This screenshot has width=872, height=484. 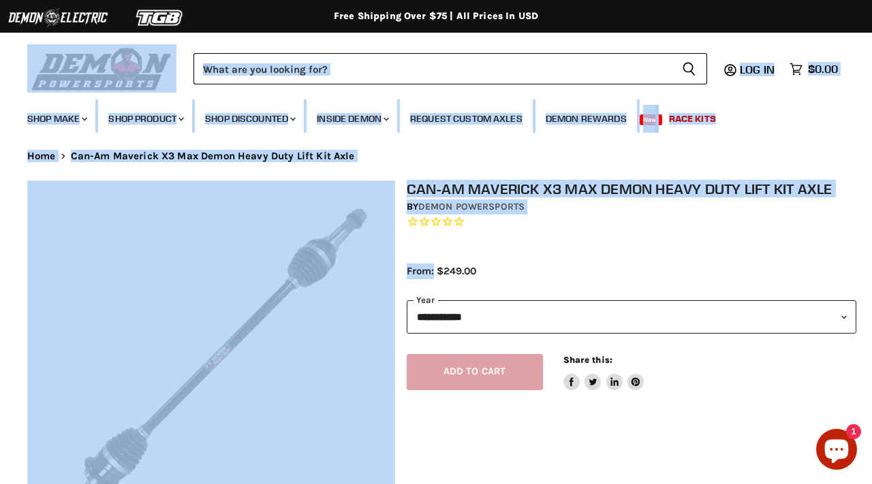 What do you see at coordinates (466, 118) in the screenshot?
I see `a: Request Custom Axles` at bounding box center [466, 118].